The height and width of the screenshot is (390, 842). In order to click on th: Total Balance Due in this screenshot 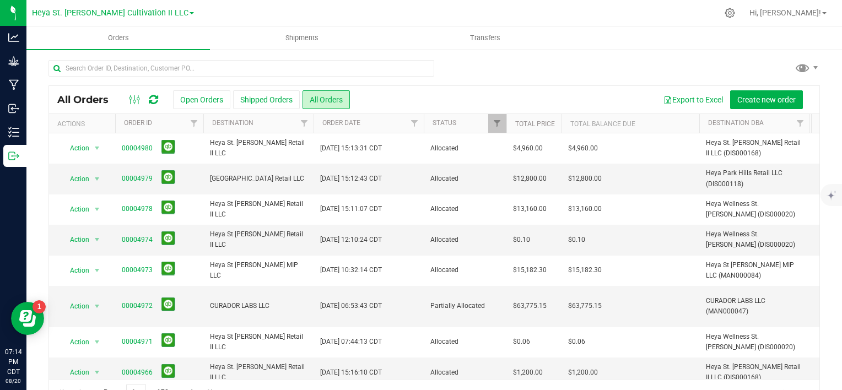, I will do `click(630, 123)`.